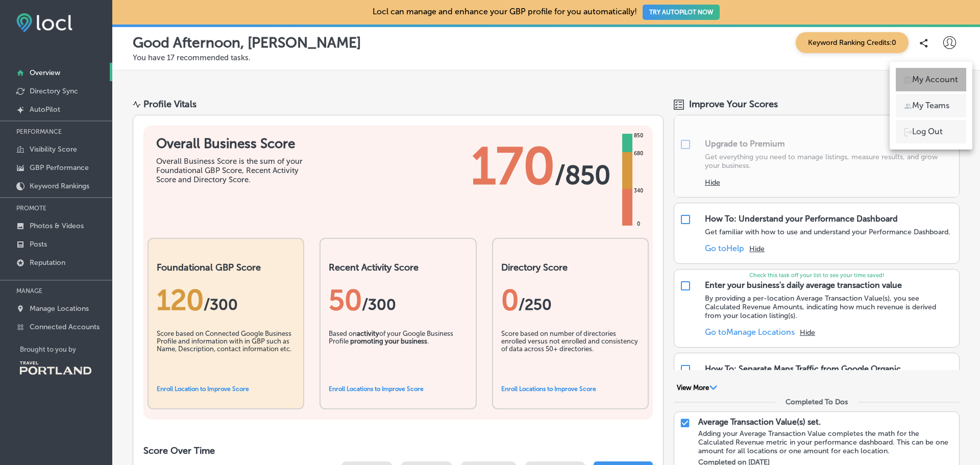  I want to click on p: Connected Accounts, so click(64, 327).